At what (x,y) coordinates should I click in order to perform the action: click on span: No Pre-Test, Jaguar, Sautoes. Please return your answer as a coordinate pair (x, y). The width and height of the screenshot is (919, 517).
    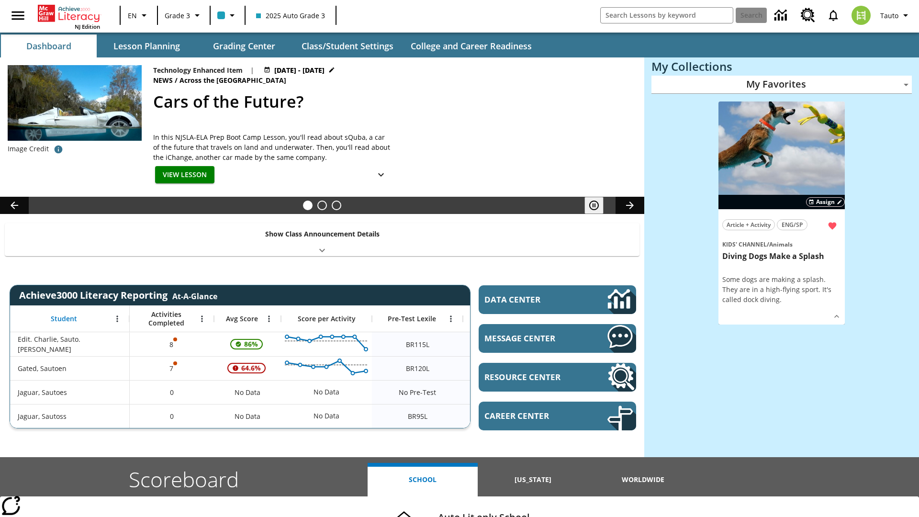
    Looking at the image, I should click on (417, 392).